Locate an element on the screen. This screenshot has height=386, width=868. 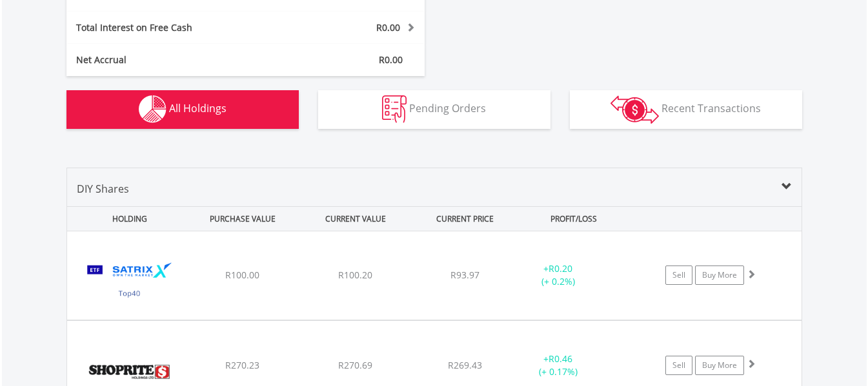
span: R269.43 is located at coordinates (464, 365).